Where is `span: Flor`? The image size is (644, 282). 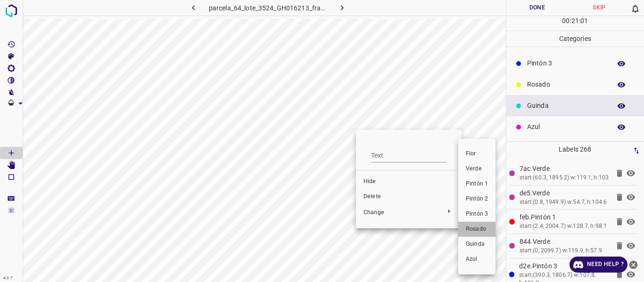
span: Flor is located at coordinates (477, 154).